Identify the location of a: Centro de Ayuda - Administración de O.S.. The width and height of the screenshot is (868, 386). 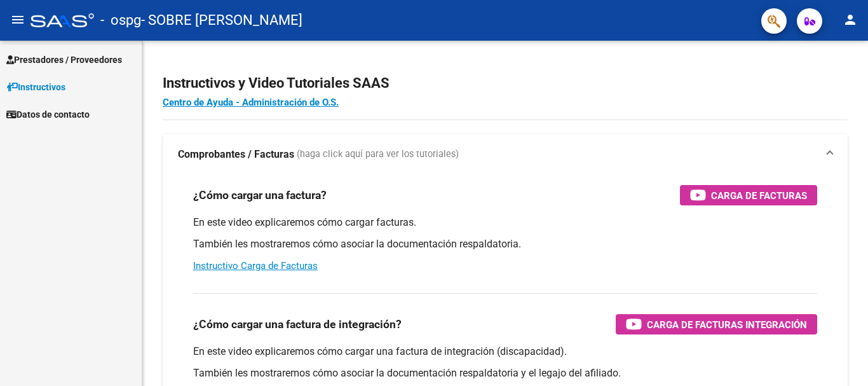
(250, 103).